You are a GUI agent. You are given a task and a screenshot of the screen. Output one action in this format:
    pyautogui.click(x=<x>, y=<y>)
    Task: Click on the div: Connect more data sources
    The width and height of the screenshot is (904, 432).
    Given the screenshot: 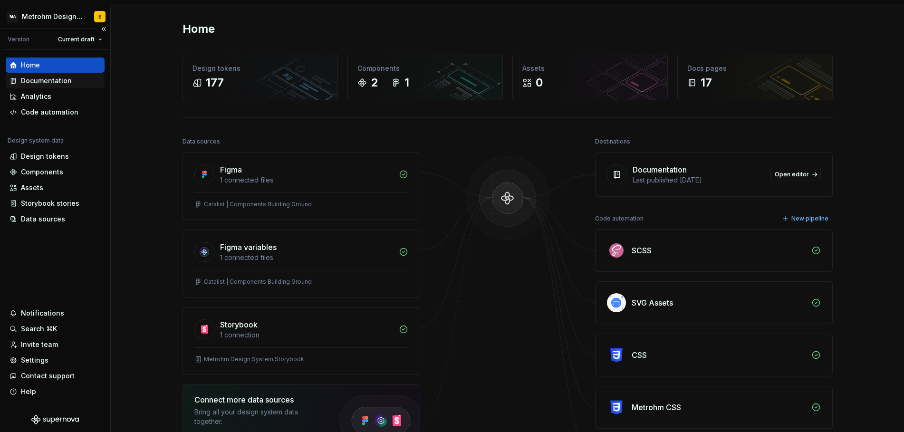 What is the action you would take?
    pyautogui.click(x=259, y=400)
    